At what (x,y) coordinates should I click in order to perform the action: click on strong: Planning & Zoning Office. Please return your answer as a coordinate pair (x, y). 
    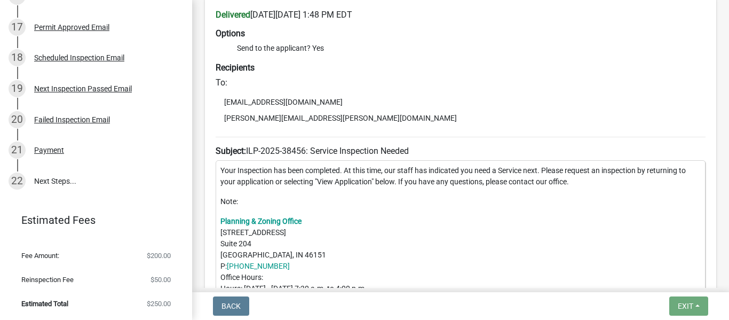
    Looking at the image, I should click on (261, 221).